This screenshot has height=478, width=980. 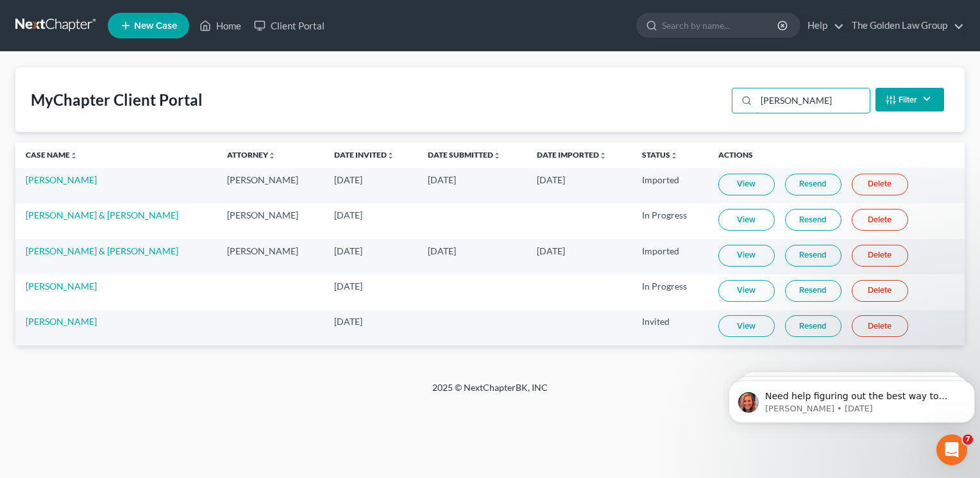 What do you see at coordinates (139, 55) in the screenshot?
I see `p: Message from Kelly, sent 1w ago` at bounding box center [139, 55].